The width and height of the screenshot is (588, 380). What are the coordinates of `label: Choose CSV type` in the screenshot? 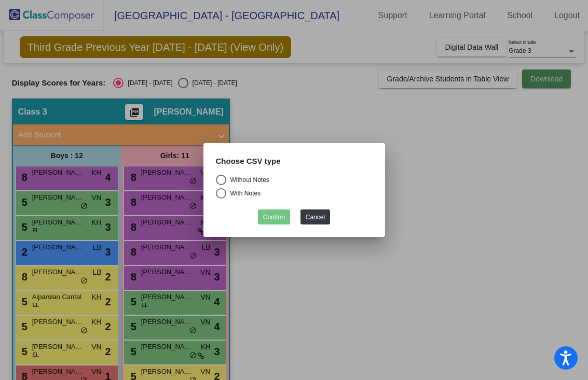 It's located at (248, 162).